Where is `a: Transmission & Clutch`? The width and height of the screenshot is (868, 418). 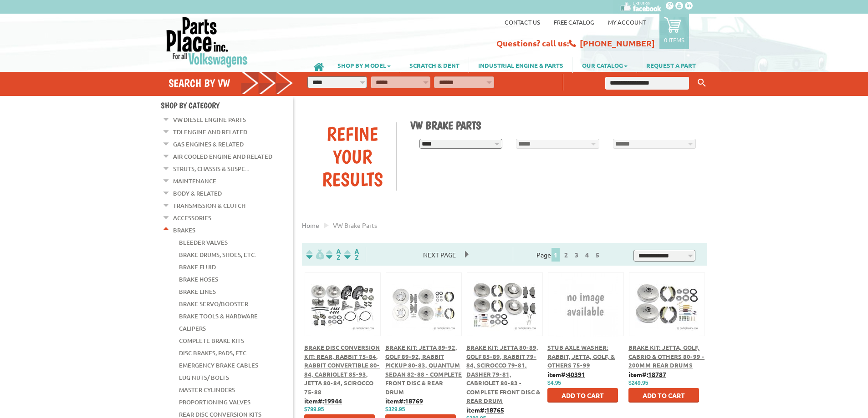
a: Transmission & Clutch is located at coordinates (209, 205).